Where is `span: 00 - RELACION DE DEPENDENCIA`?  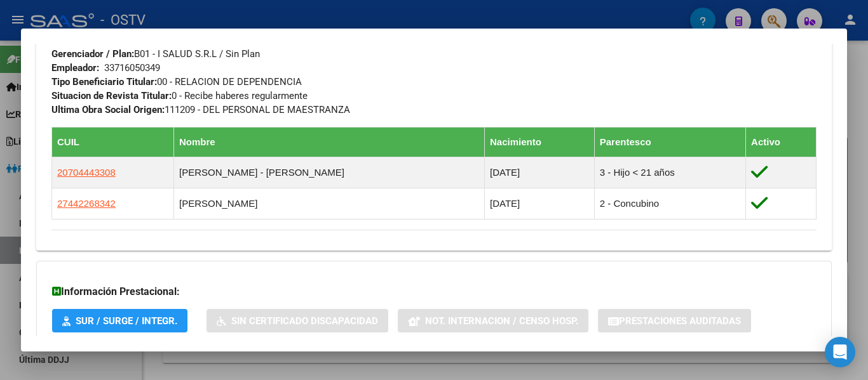 span: 00 - RELACION DE DEPENDENCIA is located at coordinates (177, 82).